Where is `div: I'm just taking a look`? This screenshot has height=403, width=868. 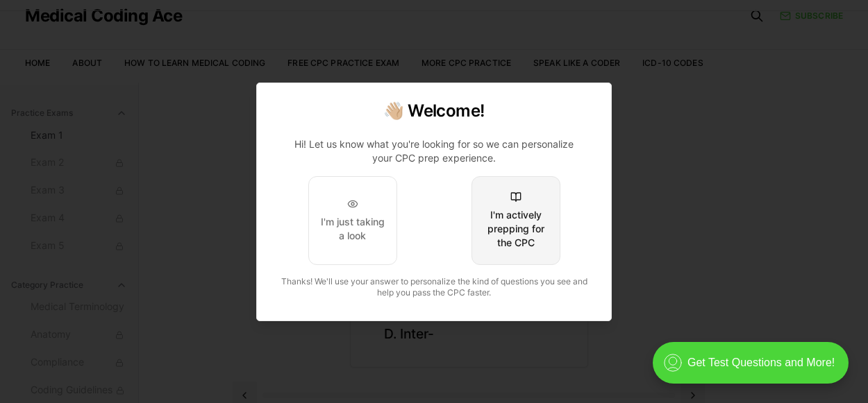
div: I'm just taking a look is located at coordinates (353, 228).